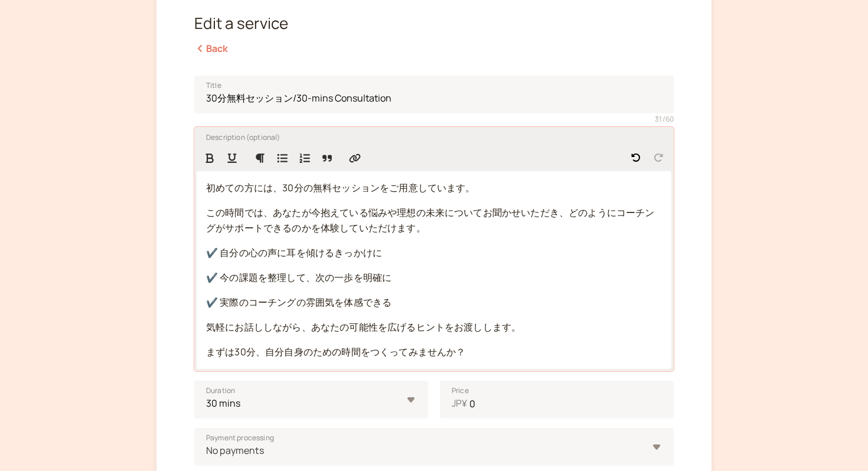 The width and height of the screenshot is (868, 471). I want to click on span: Title, so click(213, 86).